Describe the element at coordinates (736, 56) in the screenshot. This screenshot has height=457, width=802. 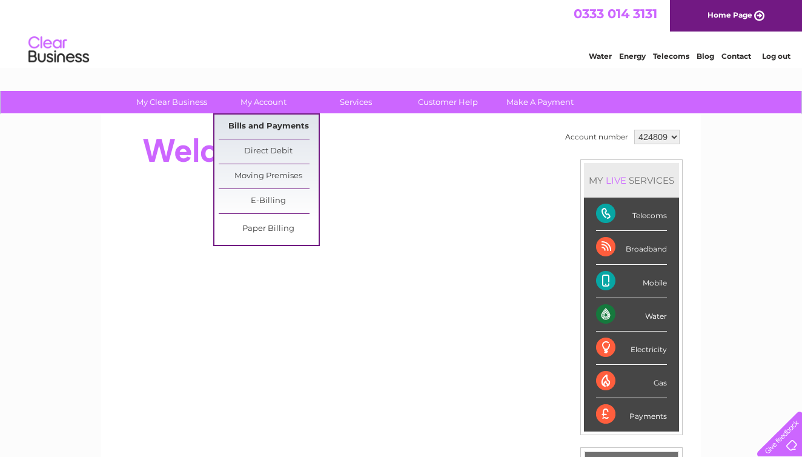
I see `a: Contact` at that location.